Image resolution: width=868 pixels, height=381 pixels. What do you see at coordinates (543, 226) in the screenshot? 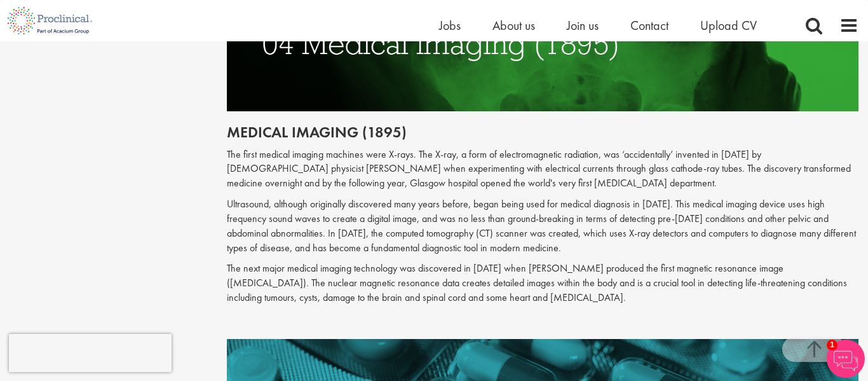
I see `p: Ultrasound, although originally discovered many years before, began being used for medical diagno...` at bounding box center [543, 226].